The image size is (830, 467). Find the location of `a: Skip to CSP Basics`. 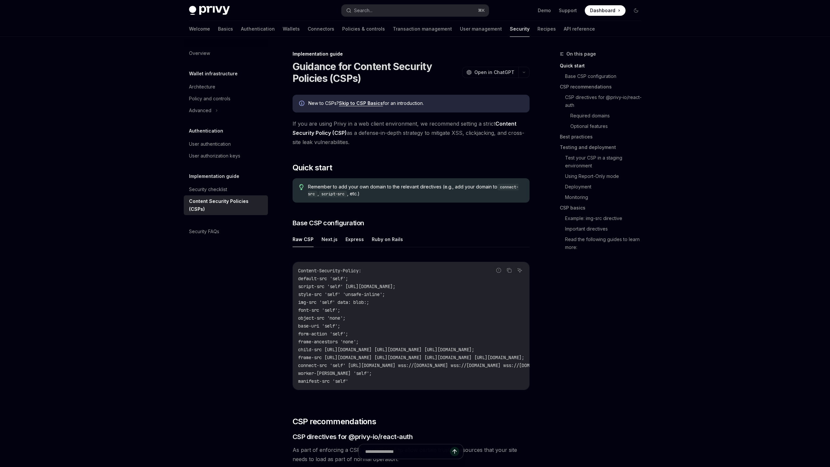

a: Skip to CSP Basics is located at coordinates (361, 103).